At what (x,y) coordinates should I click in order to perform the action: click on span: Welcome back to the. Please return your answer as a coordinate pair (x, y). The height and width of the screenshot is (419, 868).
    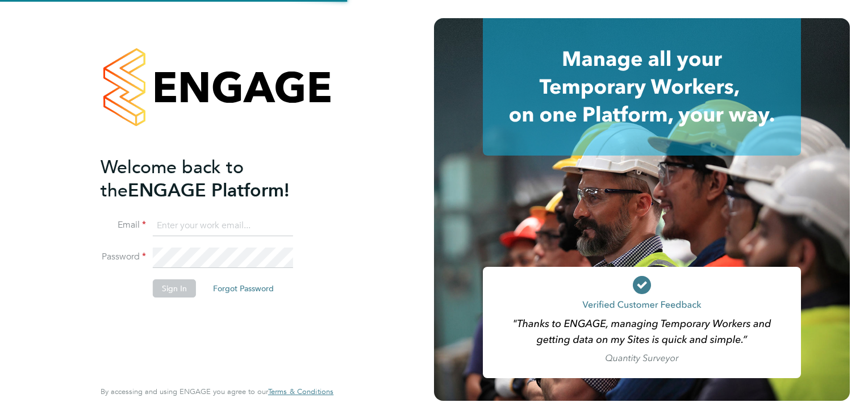
    Looking at the image, I should click on (172, 178).